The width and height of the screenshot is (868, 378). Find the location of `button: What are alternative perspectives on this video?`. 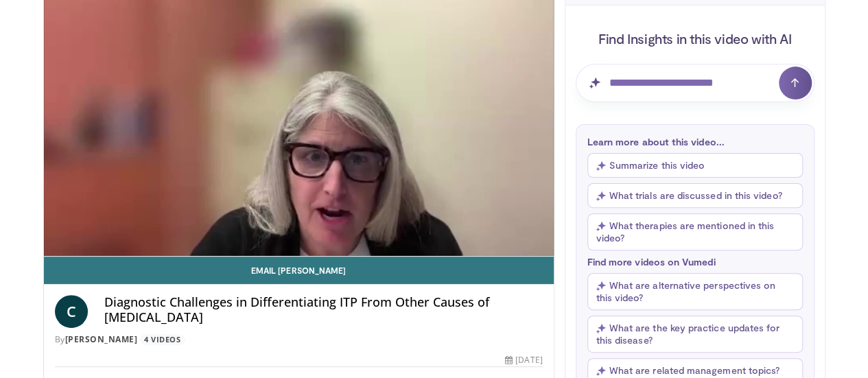

button: What are alternative perspectives on this video? is located at coordinates (695, 292).